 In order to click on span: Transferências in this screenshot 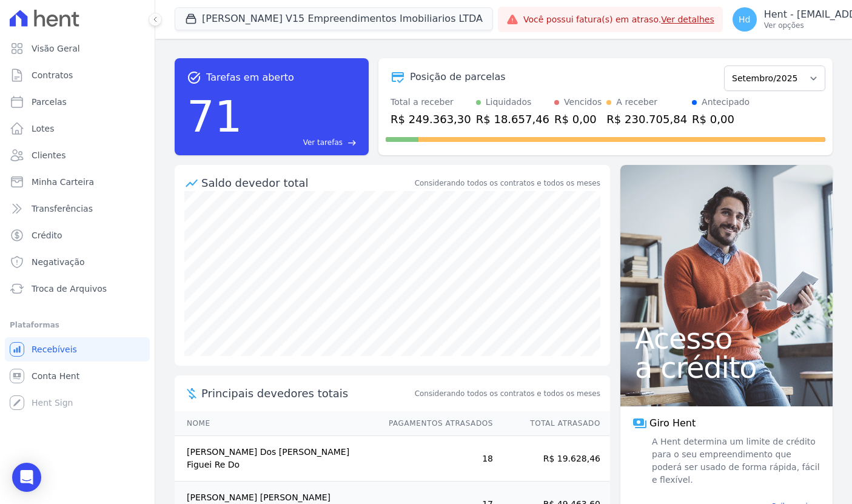, I will do `click(62, 209)`.